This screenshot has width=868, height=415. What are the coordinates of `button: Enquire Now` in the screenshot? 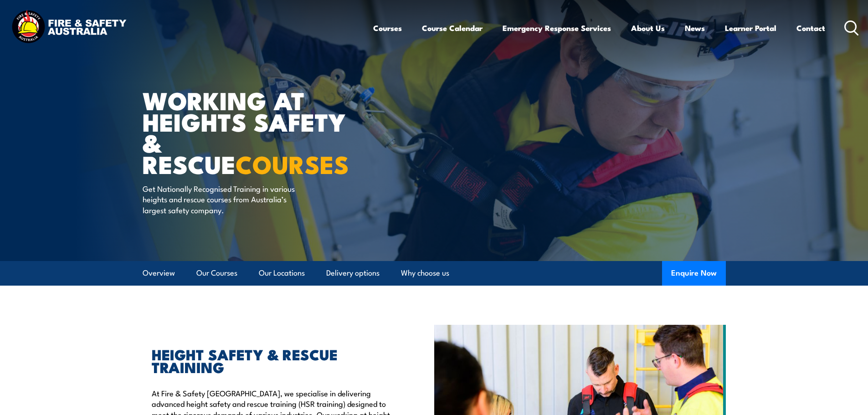 It's located at (694, 273).